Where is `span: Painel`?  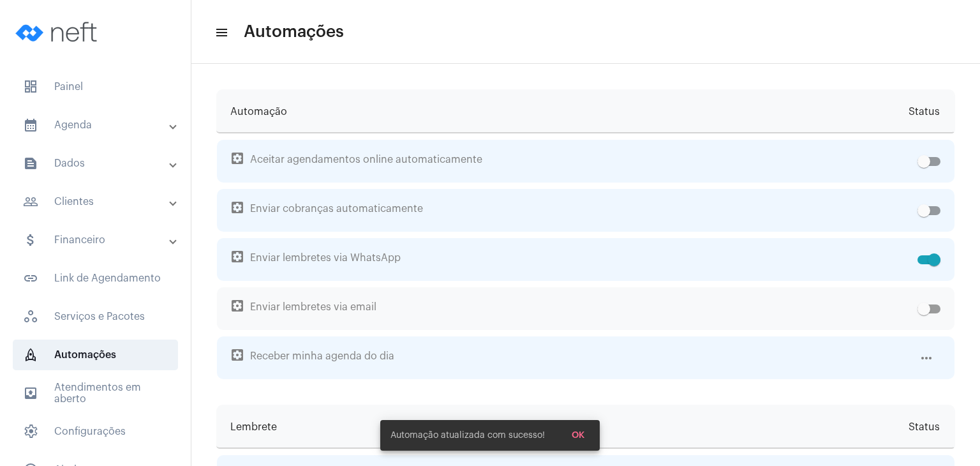 span: Painel is located at coordinates (95, 87).